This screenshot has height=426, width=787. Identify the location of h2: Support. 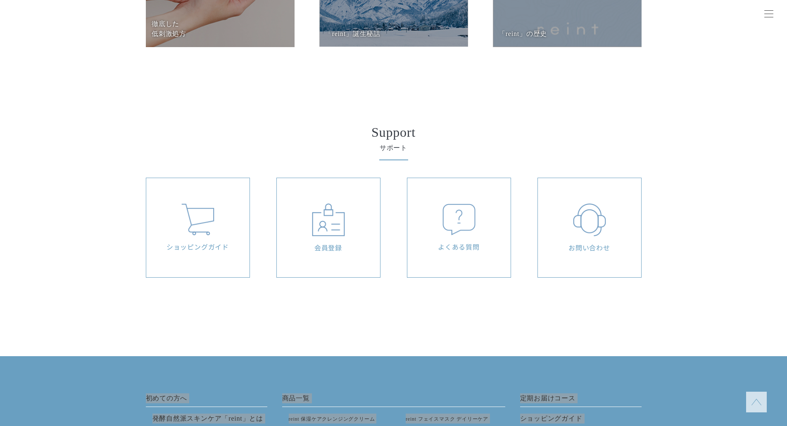
(393, 132).